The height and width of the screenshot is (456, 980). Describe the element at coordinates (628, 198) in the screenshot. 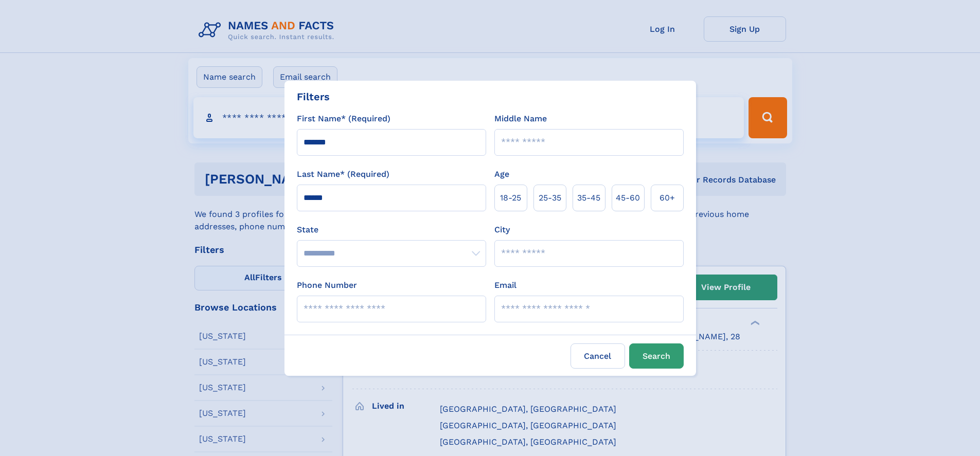

I see `span: 45‑60` at that location.